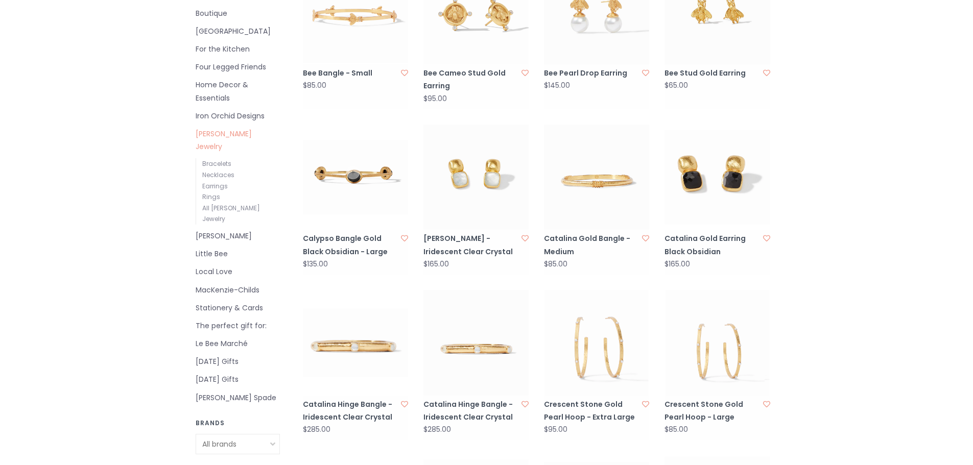 The width and height of the screenshot is (973, 465). Describe the element at coordinates (350, 73) in the screenshot. I see `a: Bee Bangle - Small` at that location.